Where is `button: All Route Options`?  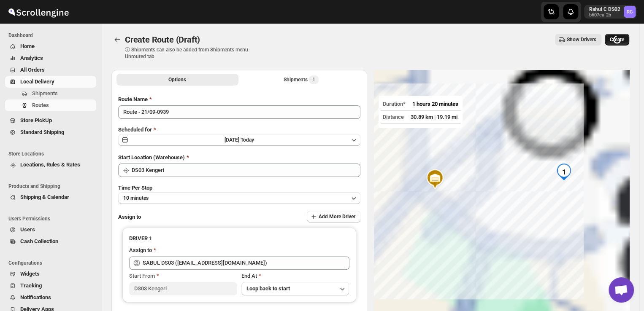 button: All Route Options is located at coordinates (177, 80).